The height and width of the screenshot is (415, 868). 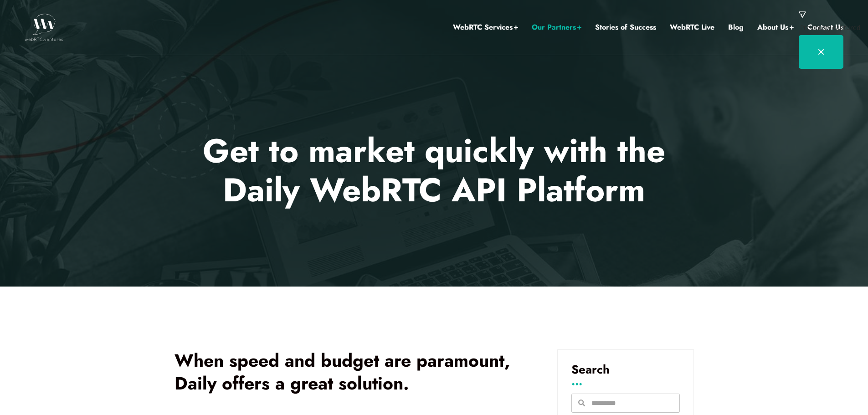 What do you see at coordinates (352, 373) in the screenshot?
I see `h1: When speed and budget are paramount, Daily offers a great solution.` at bounding box center [352, 373].